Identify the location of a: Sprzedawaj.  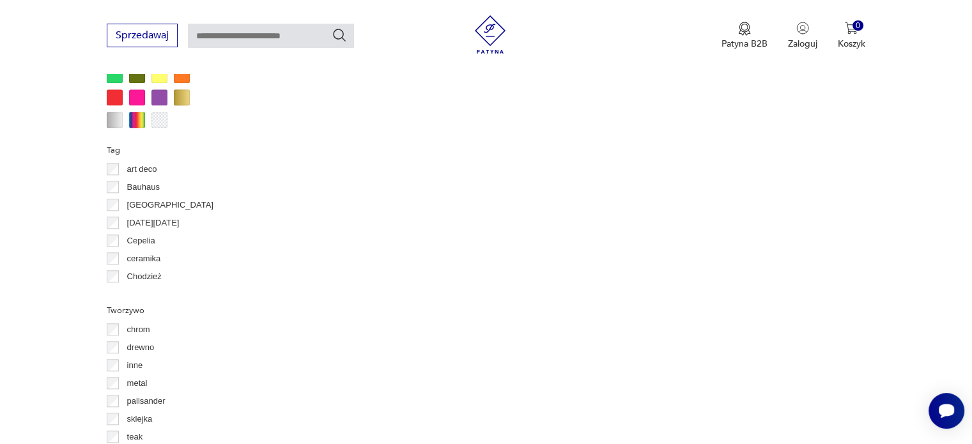
(142, 36).